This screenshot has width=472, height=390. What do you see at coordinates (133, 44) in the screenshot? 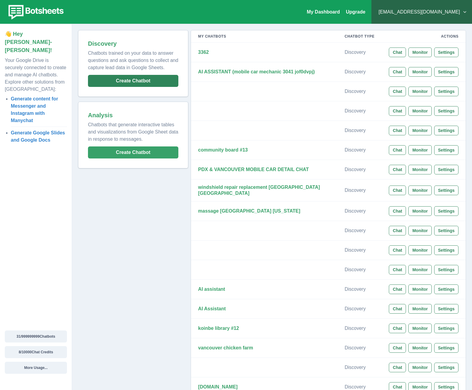
I see `h2: Discovery` at bounding box center [133, 44].